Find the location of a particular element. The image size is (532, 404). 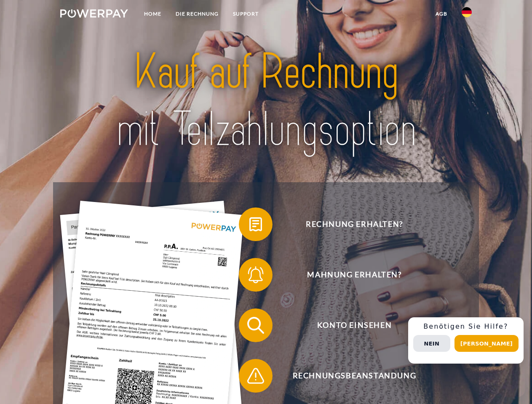

a: Konto einsehen is located at coordinates (348, 325).